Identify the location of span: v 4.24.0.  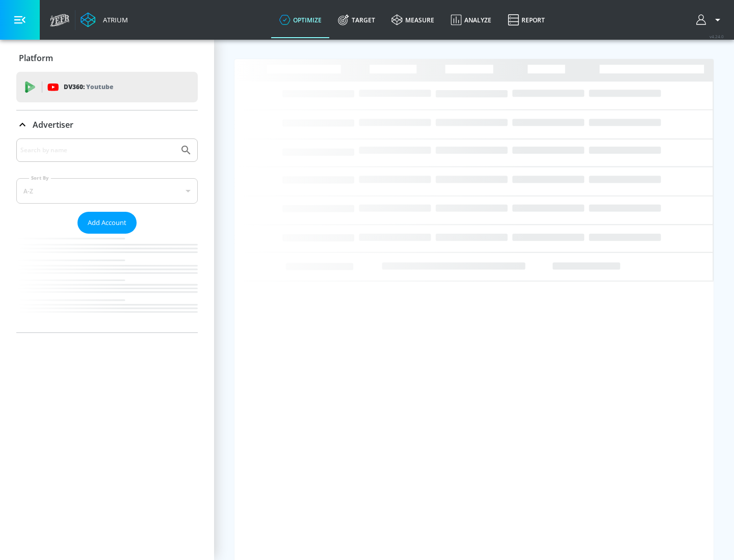
(716, 36).